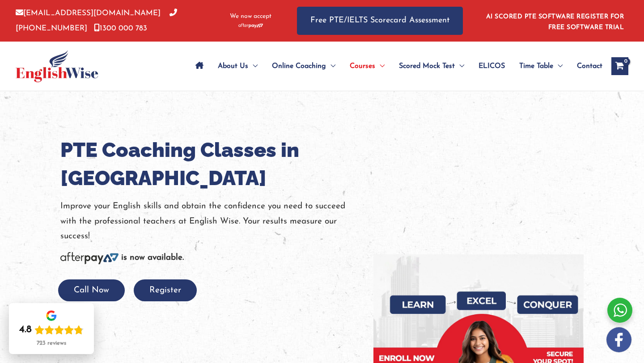  Describe the element at coordinates (51, 330) in the screenshot. I see `div: Rating: 4.8 out of 5` at that location.